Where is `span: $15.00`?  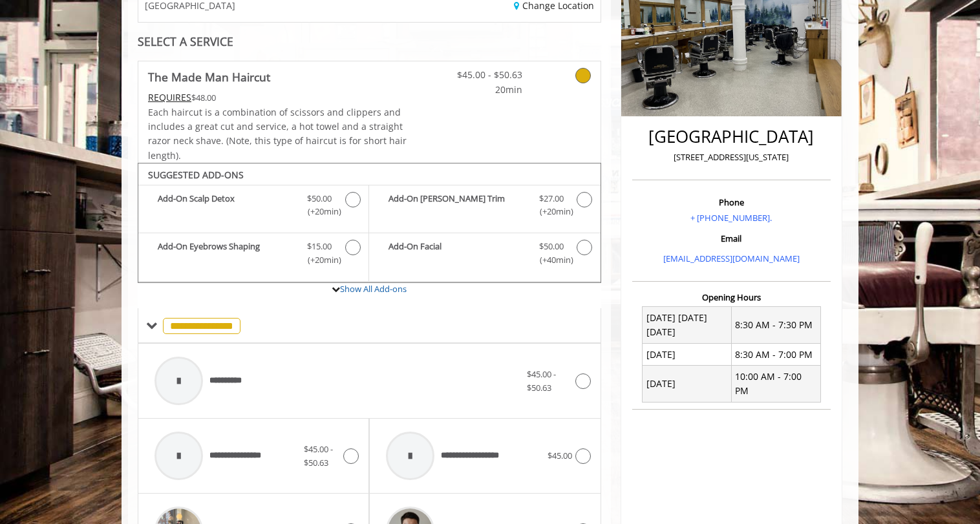 span: $15.00 is located at coordinates (319, 246).